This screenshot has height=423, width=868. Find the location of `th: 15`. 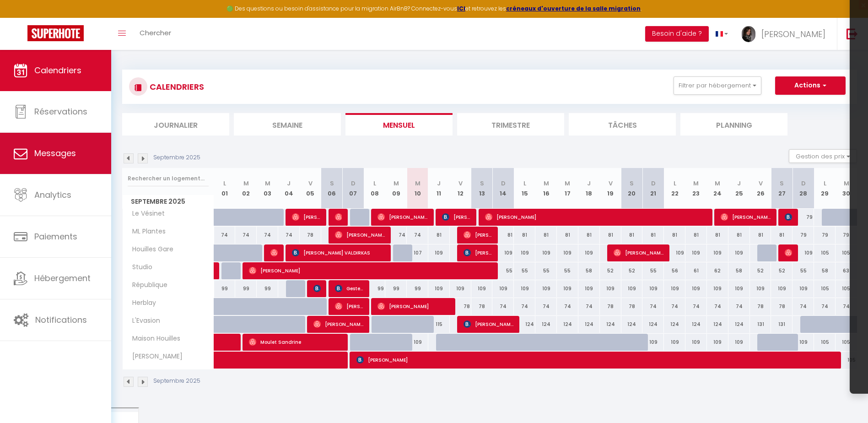

th: 15 is located at coordinates (524, 188).